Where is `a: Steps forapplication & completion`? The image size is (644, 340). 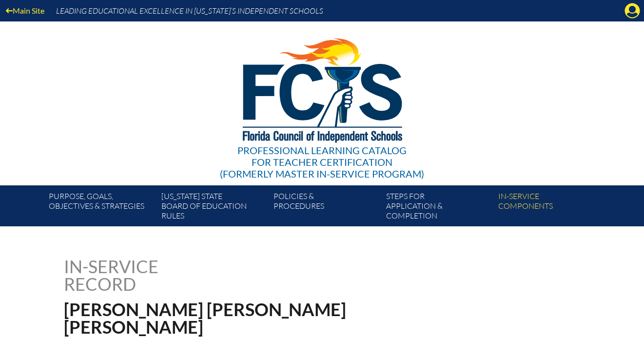 a: Steps forapplication & completion is located at coordinates (438, 208).